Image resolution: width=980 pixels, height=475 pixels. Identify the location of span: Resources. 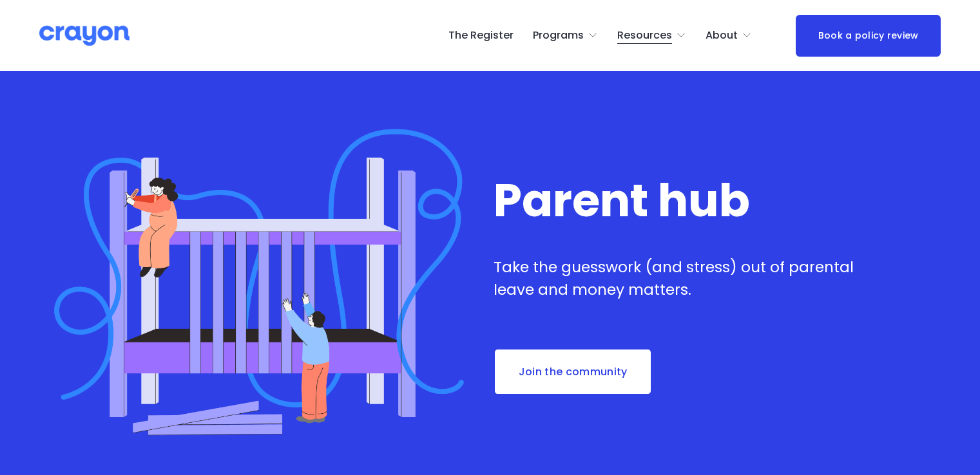
(644, 35).